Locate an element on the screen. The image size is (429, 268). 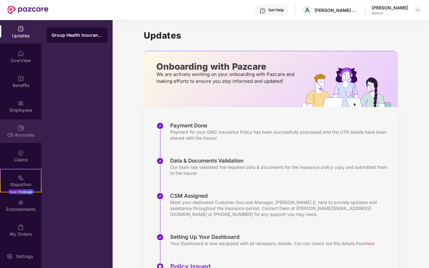
img: svg+xml;base64,PHN2ZyB4bWxucz0iaHR0cDovL3d3dy53My5vcmcvMjAwMC9zdmciIHdpZHRoPSIyMSIgaGVpZ2h0PSIyMC... is located at coordinates (21, 178).